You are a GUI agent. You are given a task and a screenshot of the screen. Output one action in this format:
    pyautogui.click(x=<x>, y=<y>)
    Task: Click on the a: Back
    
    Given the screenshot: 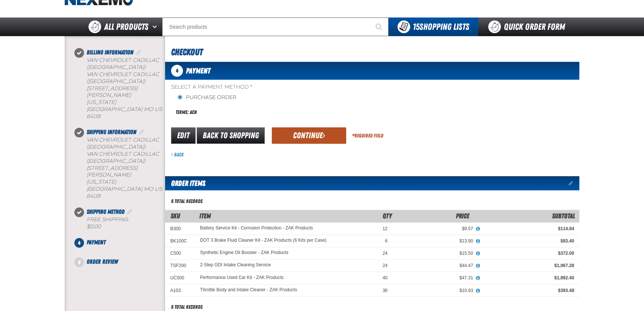 What is the action you would take?
    pyautogui.click(x=177, y=155)
    